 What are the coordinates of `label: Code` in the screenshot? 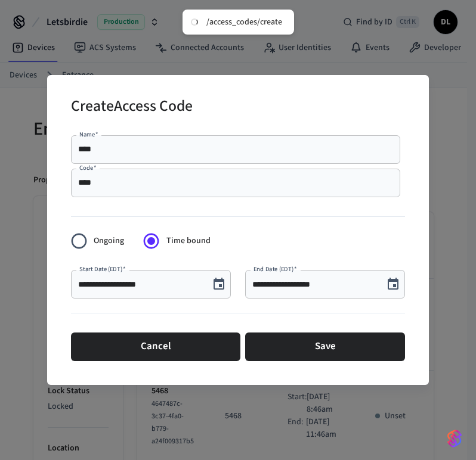 It's located at (88, 167).